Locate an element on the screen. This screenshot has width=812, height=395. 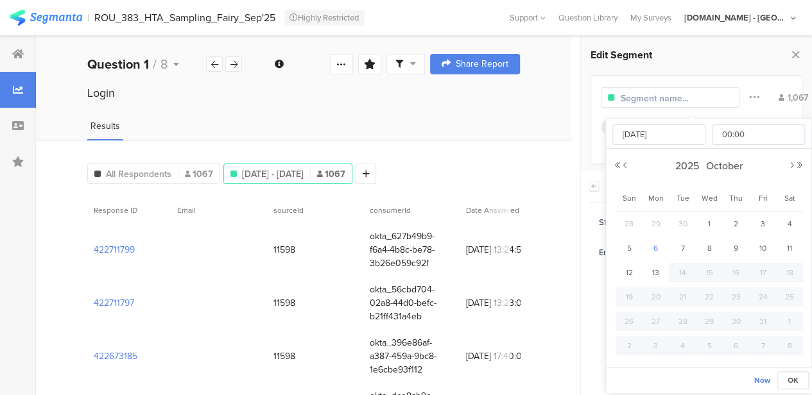
section: 422711799 is located at coordinates (114, 250).